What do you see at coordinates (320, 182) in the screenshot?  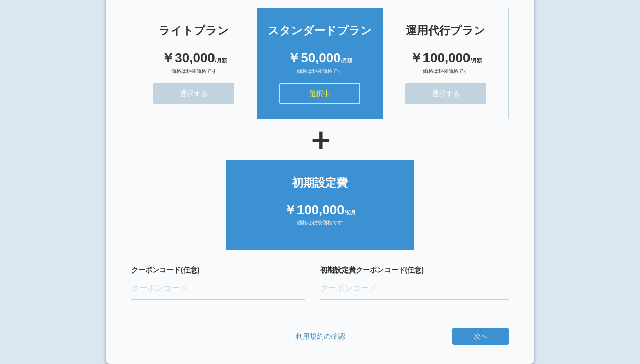 I see `div: 初期設定費` at bounding box center [320, 182].